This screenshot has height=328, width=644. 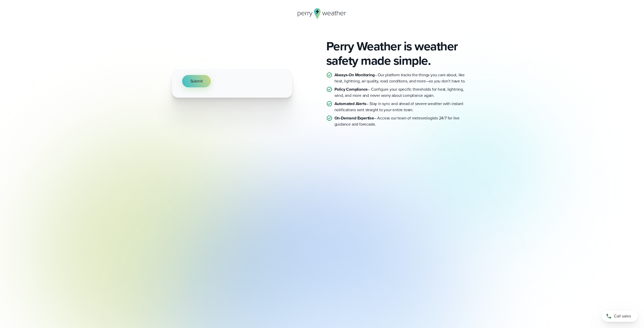 What do you see at coordinates (354, 118) in the screenshot?
I see `strong: On-Demand Expertise` at bounding box center [354, 118].